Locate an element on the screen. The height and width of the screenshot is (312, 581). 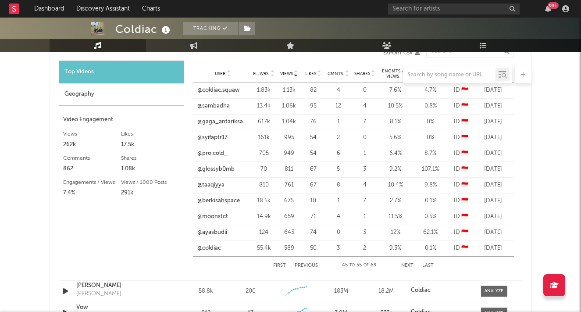
div: 54 is located at coordinates (313, 153).